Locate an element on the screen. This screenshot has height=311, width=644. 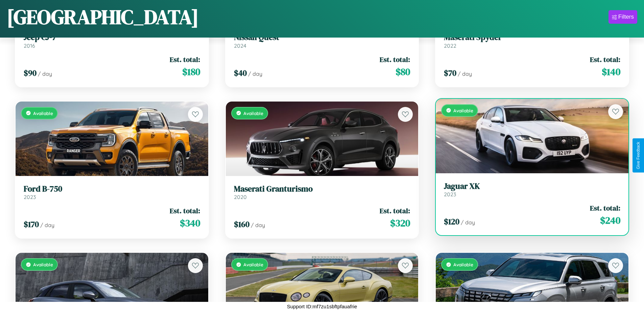
button: Filters is located at coordinates (623, 17).